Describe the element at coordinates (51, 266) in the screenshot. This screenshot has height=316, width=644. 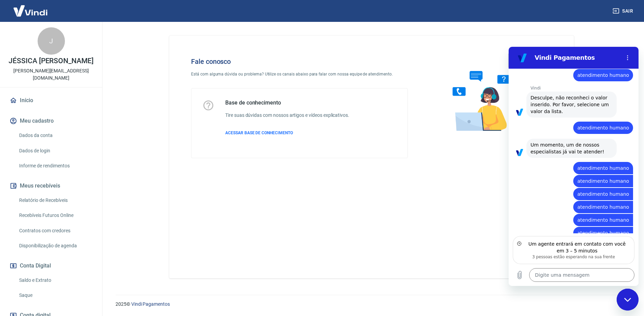
I see `button: Conta Digital` at that location.